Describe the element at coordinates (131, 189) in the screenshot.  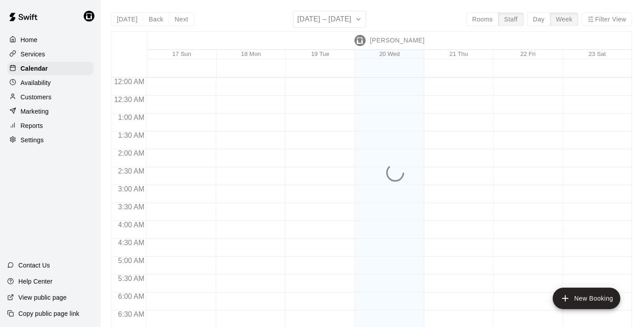
I see `span: 3:00 AM` at that location.